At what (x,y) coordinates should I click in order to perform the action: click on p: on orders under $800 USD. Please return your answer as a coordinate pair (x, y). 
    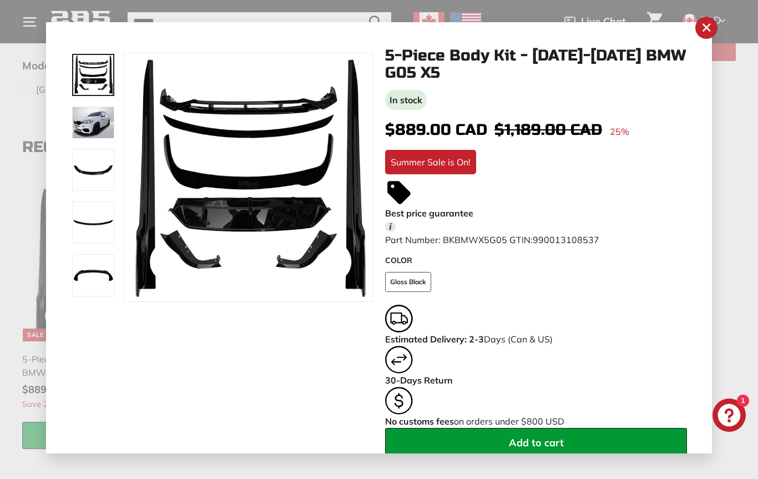
    Looking at the image, I should click on (536, 421).